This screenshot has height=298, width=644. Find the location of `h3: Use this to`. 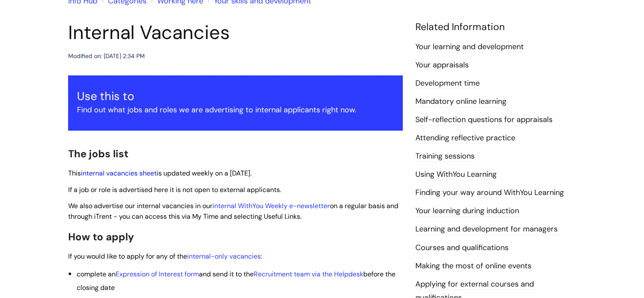

h3: Use this to is located at coordinates (236, 96).